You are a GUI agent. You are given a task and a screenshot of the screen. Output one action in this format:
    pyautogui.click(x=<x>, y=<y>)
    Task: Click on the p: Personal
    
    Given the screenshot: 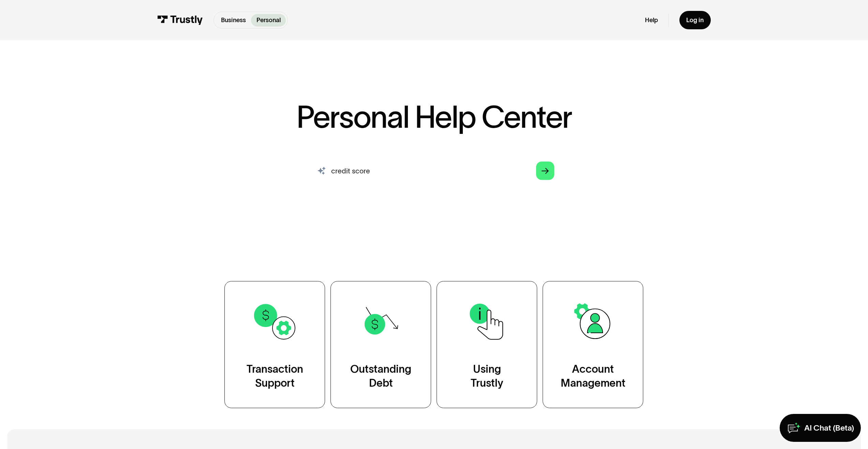 What is the action you would take?
    pyautogui.click(x=268, y=20)
    